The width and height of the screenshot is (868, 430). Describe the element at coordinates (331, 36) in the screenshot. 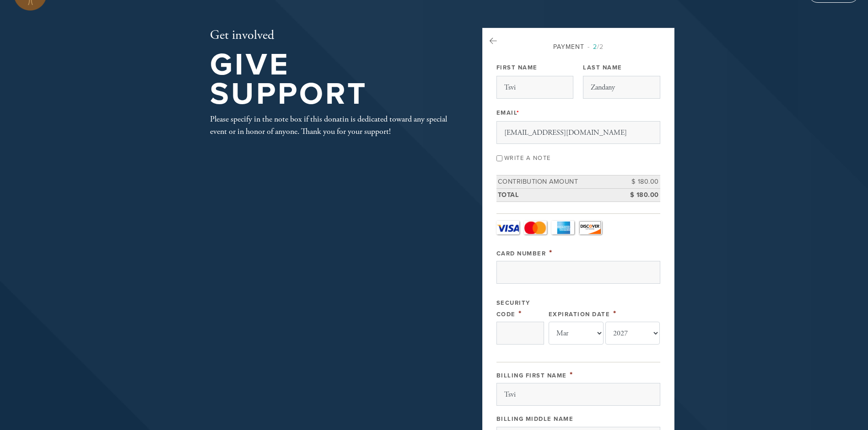

I see `h2: Get involved` at that location.